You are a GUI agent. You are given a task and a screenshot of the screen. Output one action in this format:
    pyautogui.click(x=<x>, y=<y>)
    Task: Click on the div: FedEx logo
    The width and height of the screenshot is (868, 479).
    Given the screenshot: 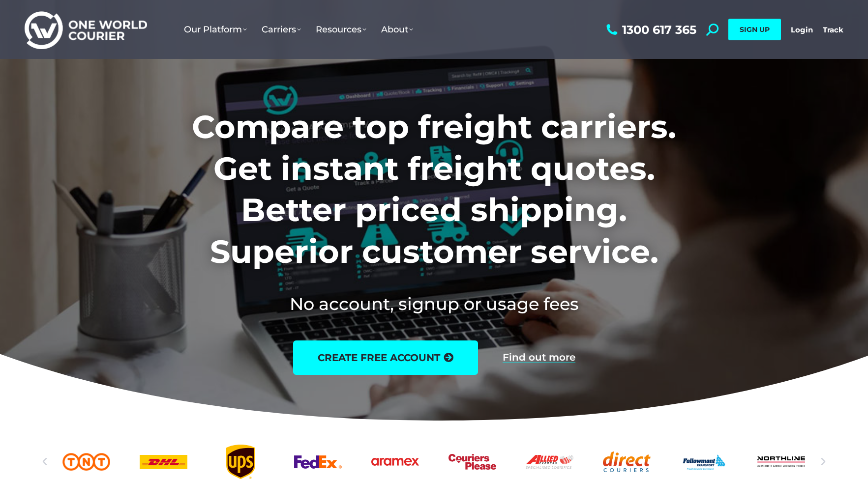 What is the action you would take?
    pyautogui.click(x=318, y=462)
    